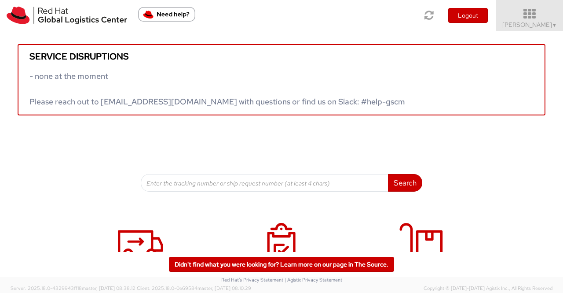 The image size is (563, 293). What do you see at coordinates (282, 264) in the screenshot?
I see `a: Didn't find what you were looking for? Learn more on our page in The Source.` at bounding box center [282, 264].